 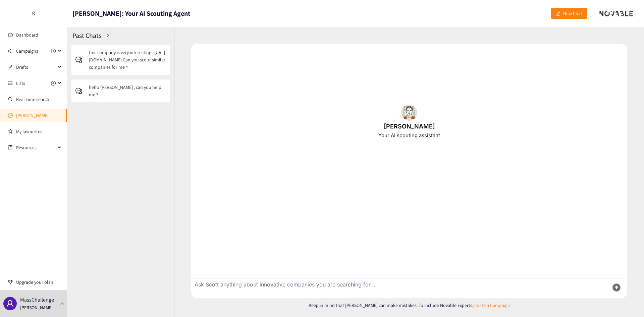 I want to click on span: user, so click(x=10, y=304).